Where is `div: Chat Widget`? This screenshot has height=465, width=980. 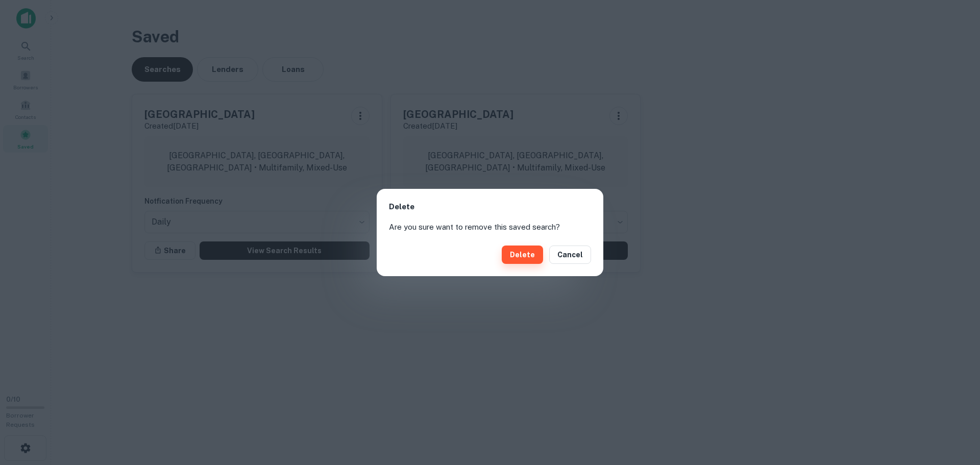
div: Chat Widget is located at coordinates (954, 408).